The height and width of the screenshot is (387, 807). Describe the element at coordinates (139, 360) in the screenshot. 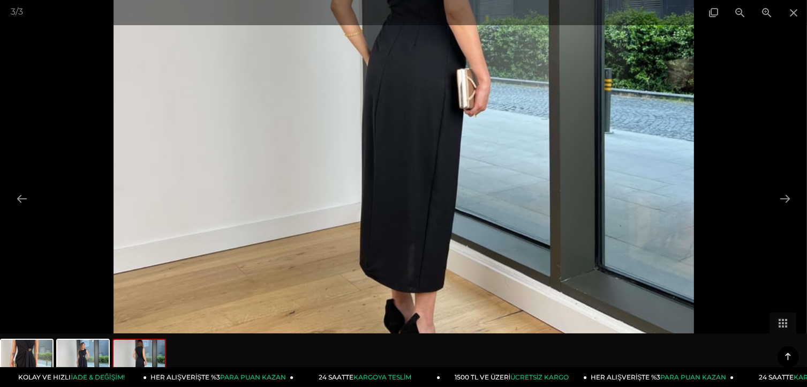

I see `img: marvin-elbise-25y352-4-9dd5.jpg` at that location.